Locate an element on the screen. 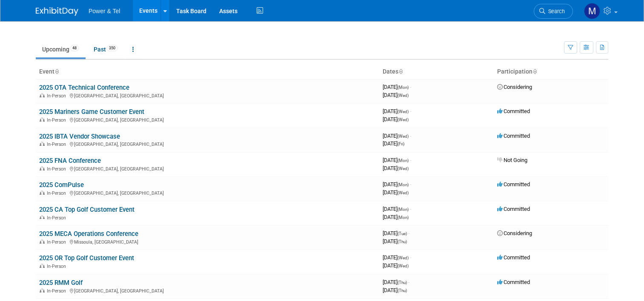 The image size is (644, 301). a: 2025 IBTA Vendor Showcase is located at coordinates (80, 137).